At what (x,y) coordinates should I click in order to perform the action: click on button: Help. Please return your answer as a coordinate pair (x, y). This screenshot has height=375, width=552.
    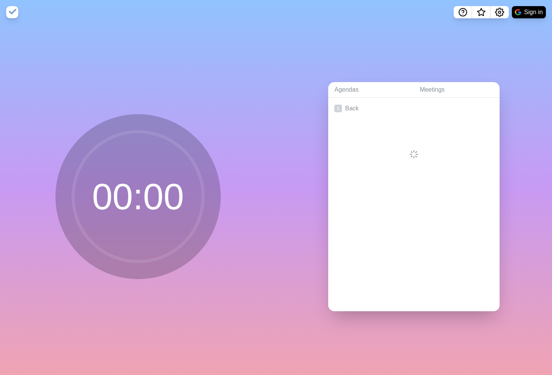
    Looking at the image, I should click on (463, 12).